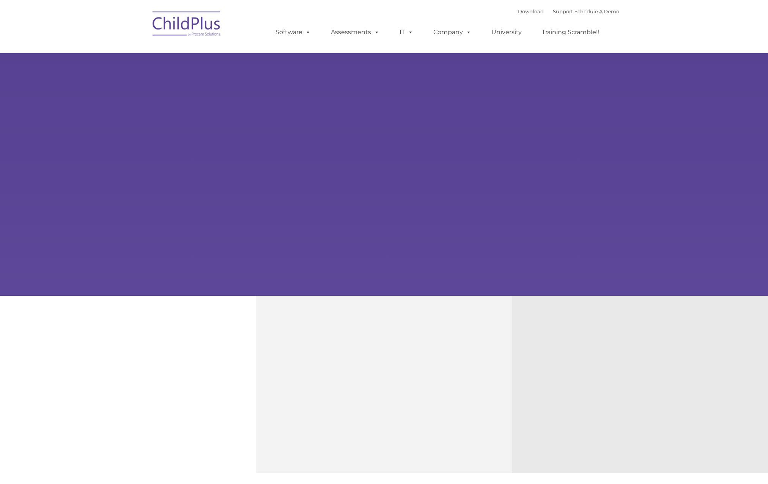 Image resolution: width=768 pixels, height=484 pixels. What do you see at coordinates (570, 32) in the screenshot?
I see `a: Training Scramble!!` at bounding box center [570, 32].